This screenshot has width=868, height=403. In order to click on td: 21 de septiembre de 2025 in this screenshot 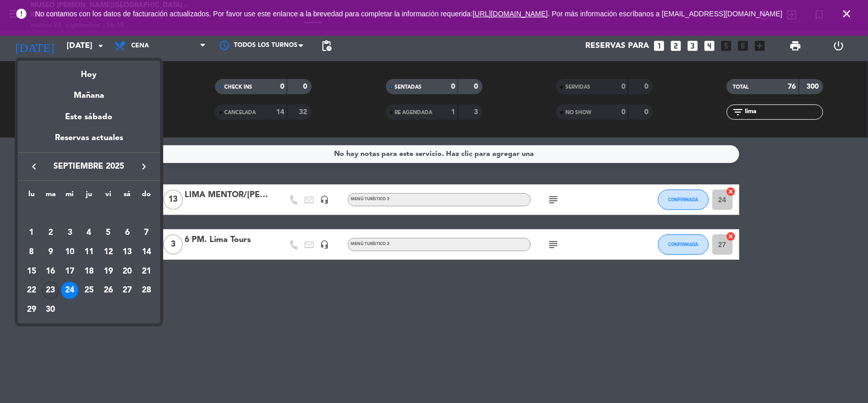, I will do `click(147, 271)`.